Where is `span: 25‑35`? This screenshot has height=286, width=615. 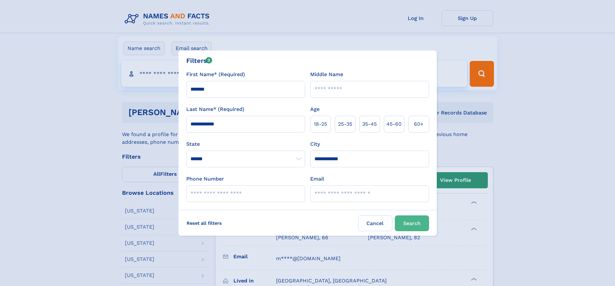
span: 25‑35 is located at coordinates (345, 124).